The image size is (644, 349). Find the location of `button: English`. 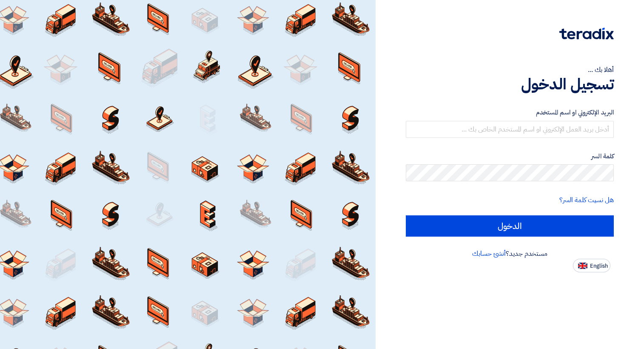

button: English is located at coordinates (592, 266).